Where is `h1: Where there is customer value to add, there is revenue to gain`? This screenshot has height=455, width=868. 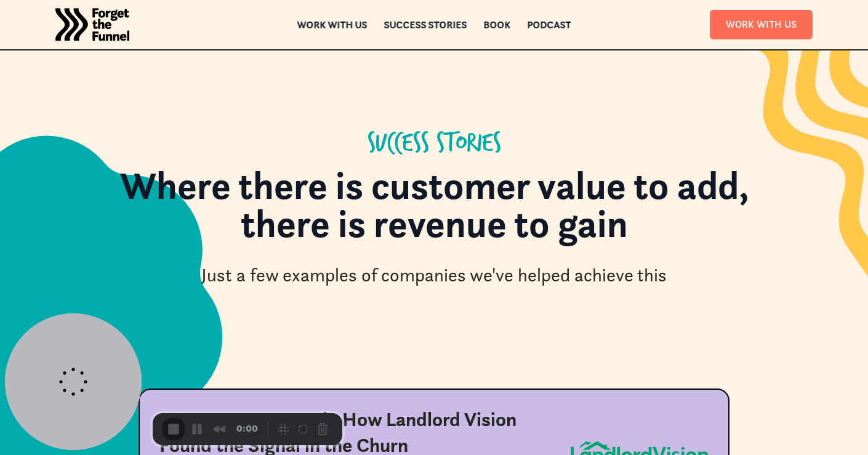 h1: Where there is customer value to add, there is revenue to gain is located at coordinates (434, 210).